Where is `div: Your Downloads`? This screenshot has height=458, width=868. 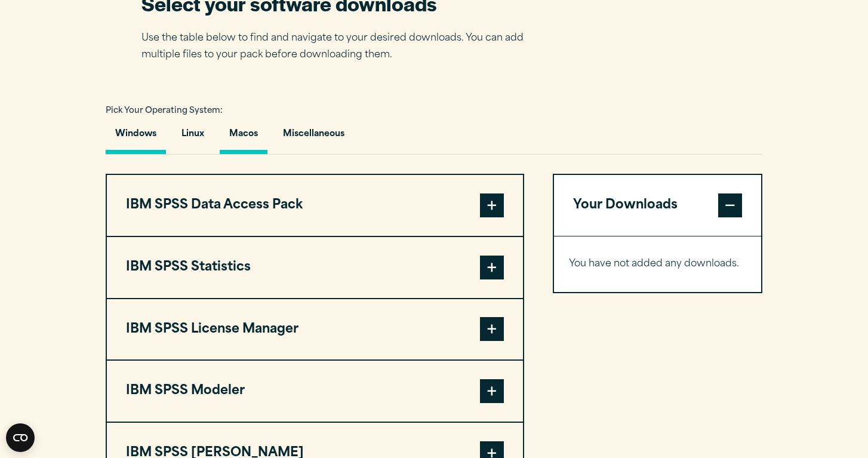 div: Your Downloads is located at coordinates (658, 264).